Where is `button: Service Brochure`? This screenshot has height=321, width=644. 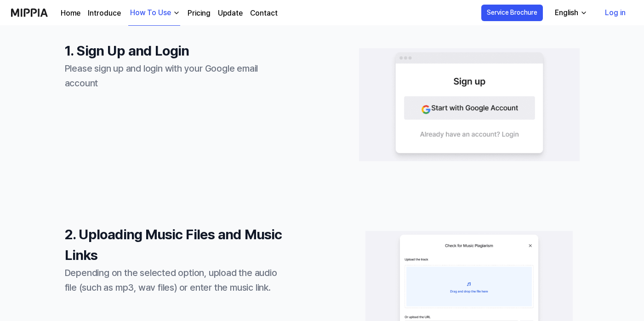
button: Service Brochure is located at coordinates (512, 13).